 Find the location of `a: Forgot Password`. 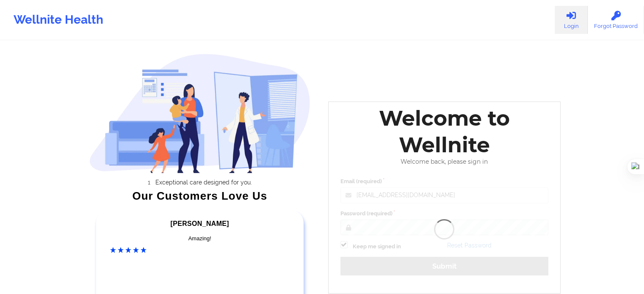

a: Forgot Password is located at coordinates (616, 20).